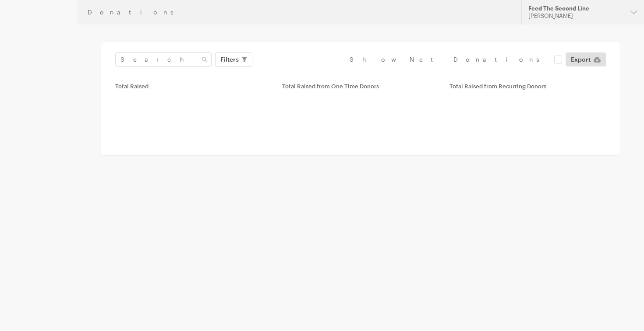  What do you see at coordinates (580, 59) in the screenshot?
I see `span: Export` at bounding box center [580, 59].